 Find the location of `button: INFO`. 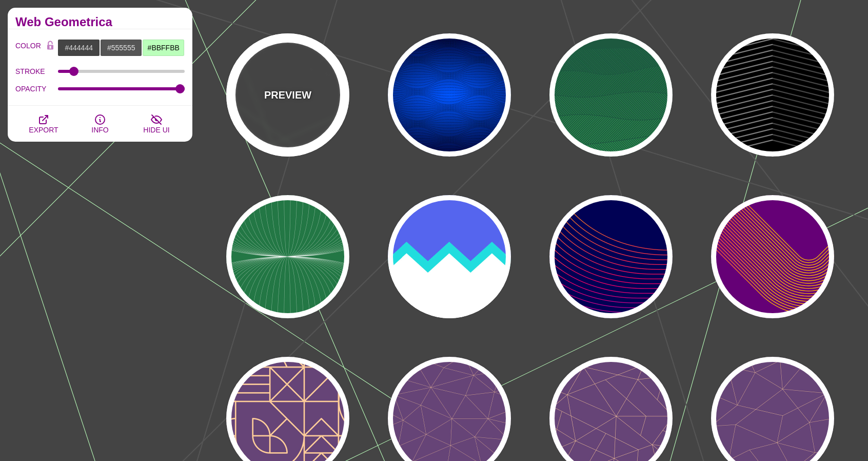

button: INFO is located at coordinates (100, 124).